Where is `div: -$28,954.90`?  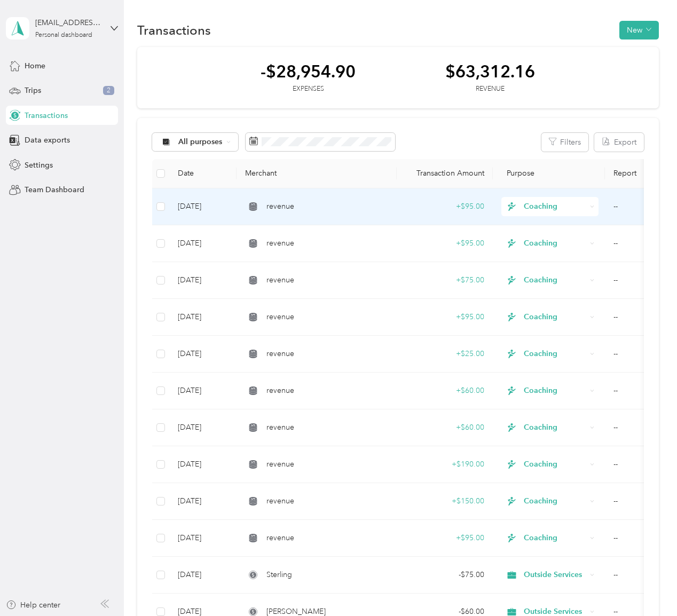
div: -$28,954.90 is located at coordinates (308, 71).